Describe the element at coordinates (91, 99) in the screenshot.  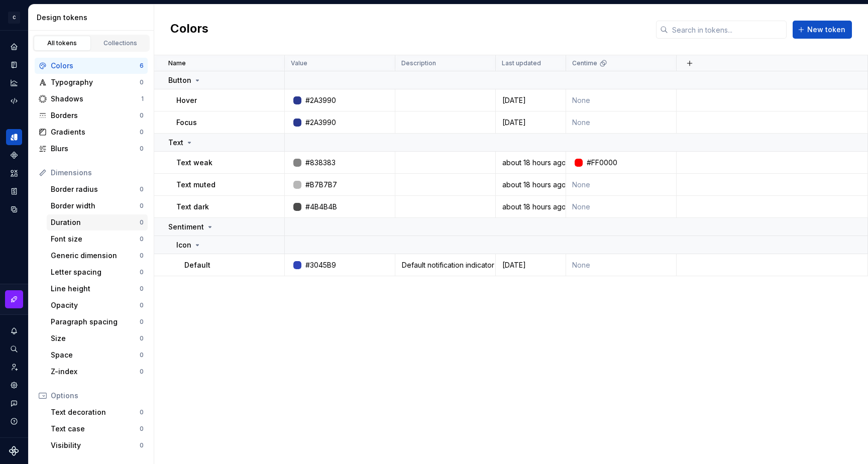
I see `a: Shadows1` at that location.